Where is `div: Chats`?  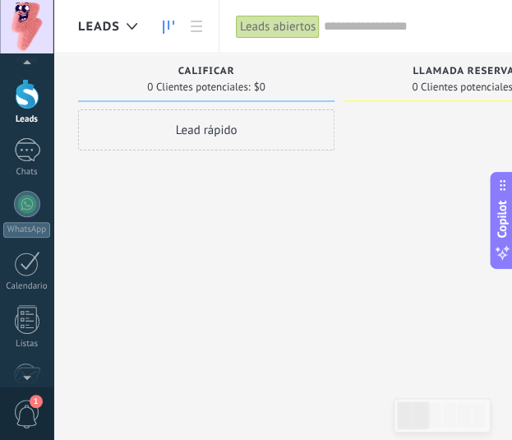
div: Chats is located at coordinates (27, 172).